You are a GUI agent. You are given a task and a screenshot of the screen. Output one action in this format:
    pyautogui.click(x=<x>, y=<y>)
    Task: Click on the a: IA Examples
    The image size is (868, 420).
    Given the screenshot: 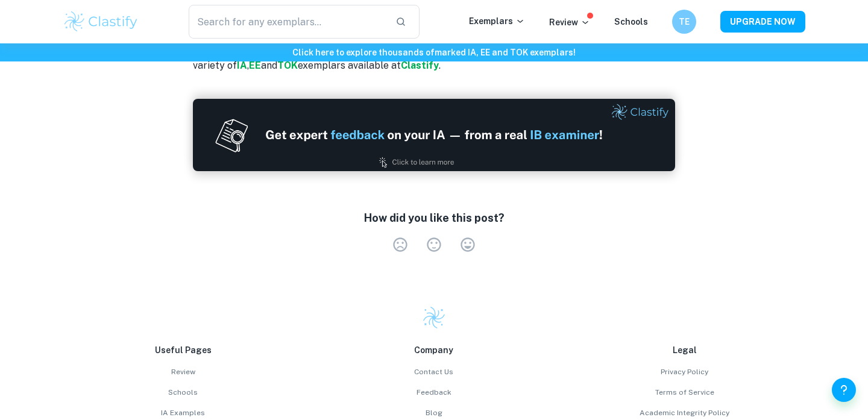 What is the action you would take?
    pyautogui.click(x=183, y=412)
    